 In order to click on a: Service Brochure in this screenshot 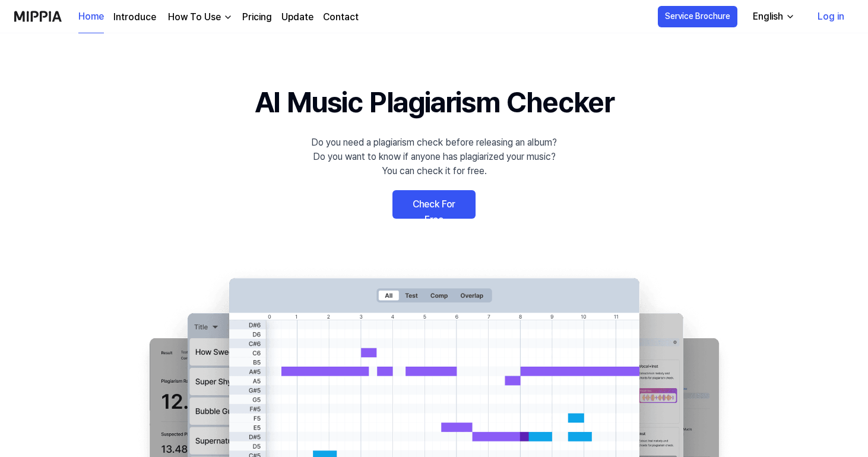, I will do `click(698, 16)`.